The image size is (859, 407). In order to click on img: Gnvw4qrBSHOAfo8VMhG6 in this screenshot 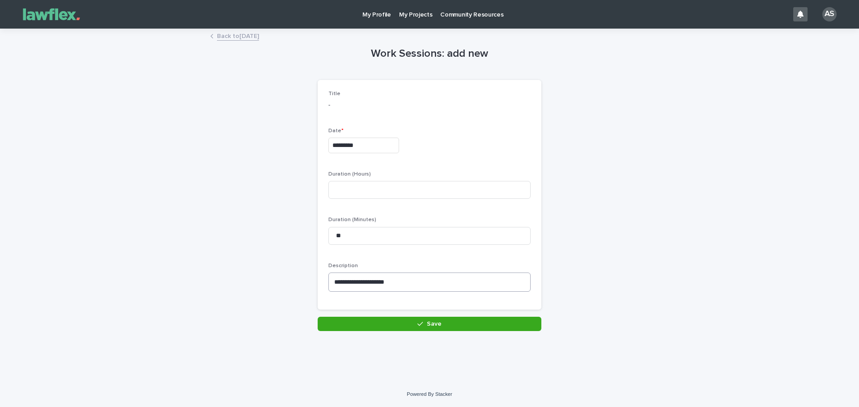, I will do `click(51, 14)`.